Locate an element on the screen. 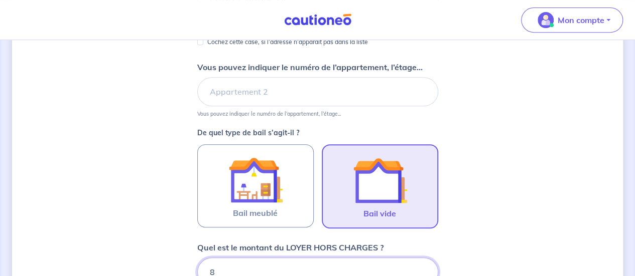 This screenshot has width=635, height=276. p: Mon compte is located at coordinates (580, 20).